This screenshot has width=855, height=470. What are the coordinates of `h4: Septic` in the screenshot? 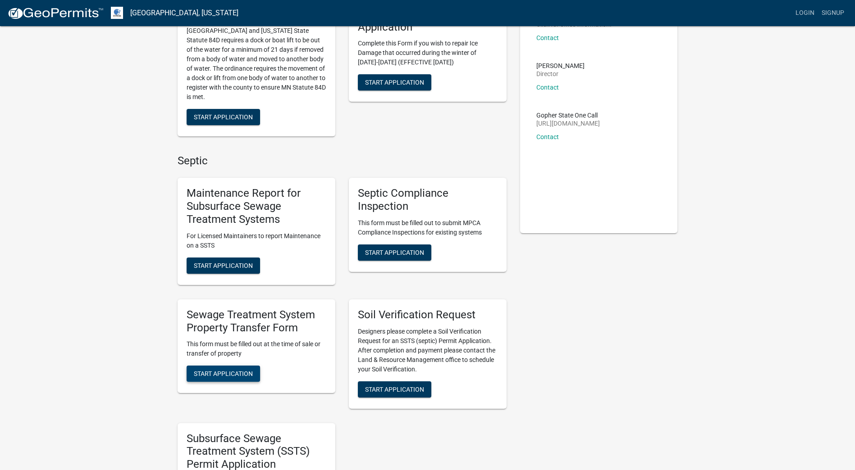 It's located at (342, 161).